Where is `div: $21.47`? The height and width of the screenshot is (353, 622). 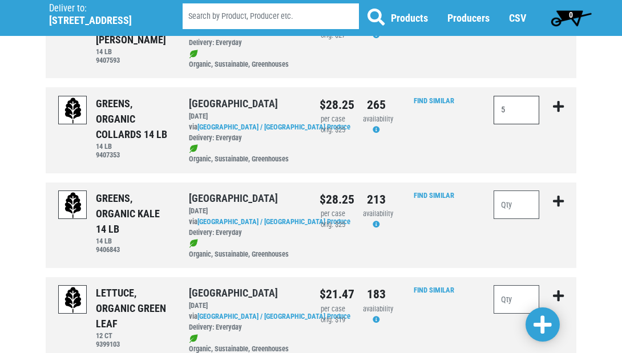 div: $21.47 is located at coordinates (332, 294).